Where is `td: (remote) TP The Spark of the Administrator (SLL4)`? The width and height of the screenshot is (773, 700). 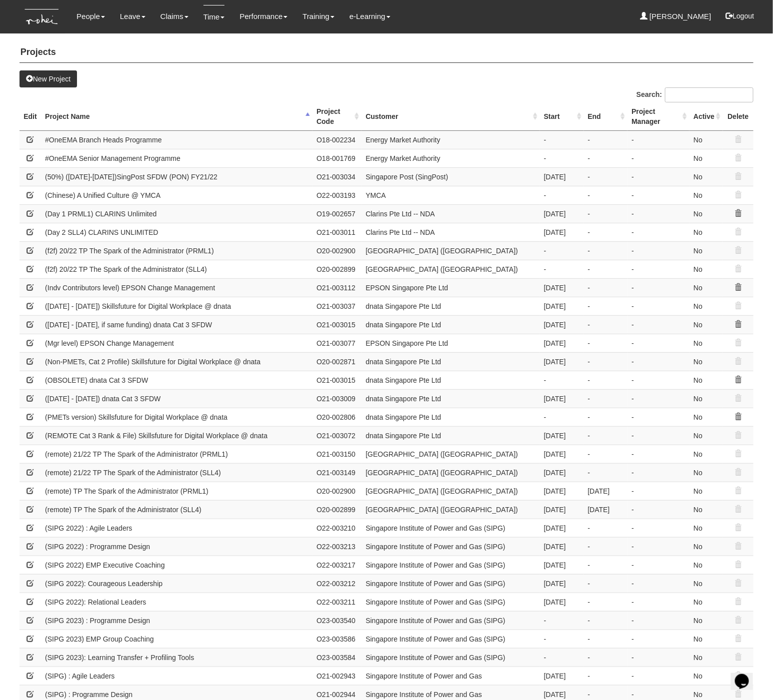 td: (remote) TP The Spark of the Administrator (SLL4) is located at coordinates (176, 510).